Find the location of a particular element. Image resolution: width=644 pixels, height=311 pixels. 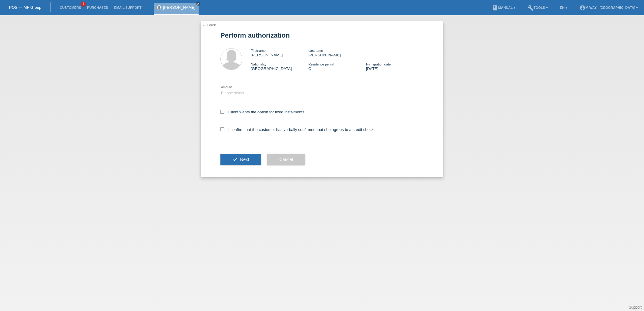

i: build is located at coordinates (531, 8).